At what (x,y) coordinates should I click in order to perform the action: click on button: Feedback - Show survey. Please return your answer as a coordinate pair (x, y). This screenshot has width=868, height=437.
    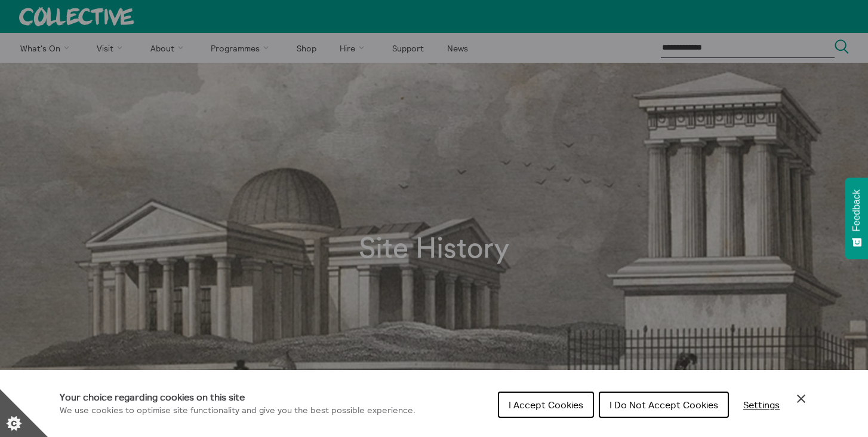
    Looking at the image, I should click on (857, 218).